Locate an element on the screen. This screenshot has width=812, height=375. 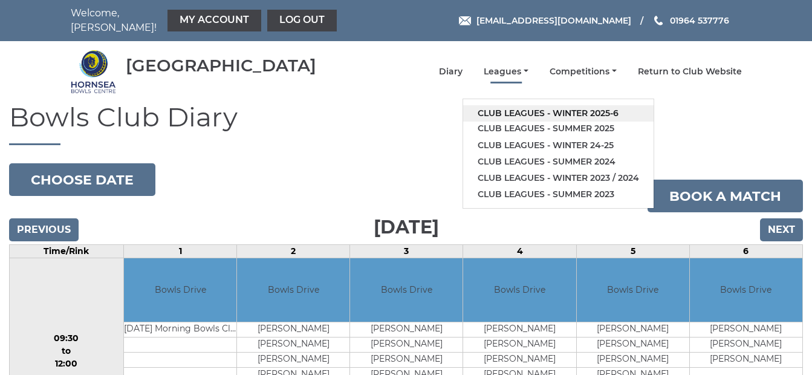
a: Club leagues - Summer 2024 is located at coordinates (558, 161).